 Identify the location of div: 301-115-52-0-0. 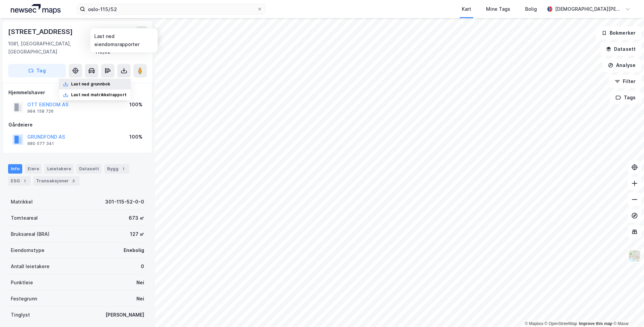
(124, 202).